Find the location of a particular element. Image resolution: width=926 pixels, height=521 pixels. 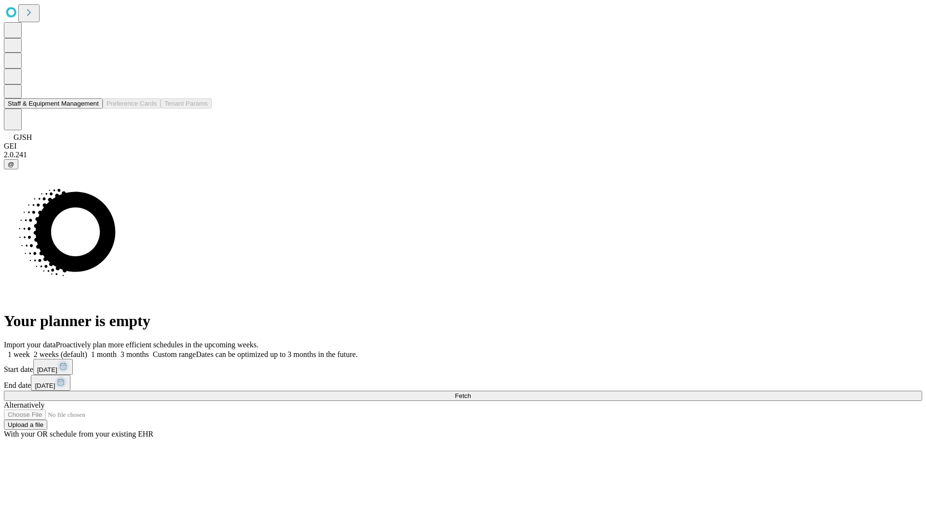

button: Staff & Equipment Management is located at coordinates (53, 103).